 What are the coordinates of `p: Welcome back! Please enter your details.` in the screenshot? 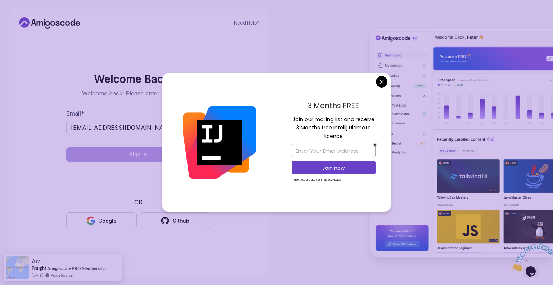 It's located at (138, 93).